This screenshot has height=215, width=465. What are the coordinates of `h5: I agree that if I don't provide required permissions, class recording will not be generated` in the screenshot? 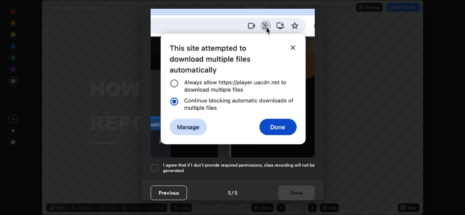 It's located at (239, 167).